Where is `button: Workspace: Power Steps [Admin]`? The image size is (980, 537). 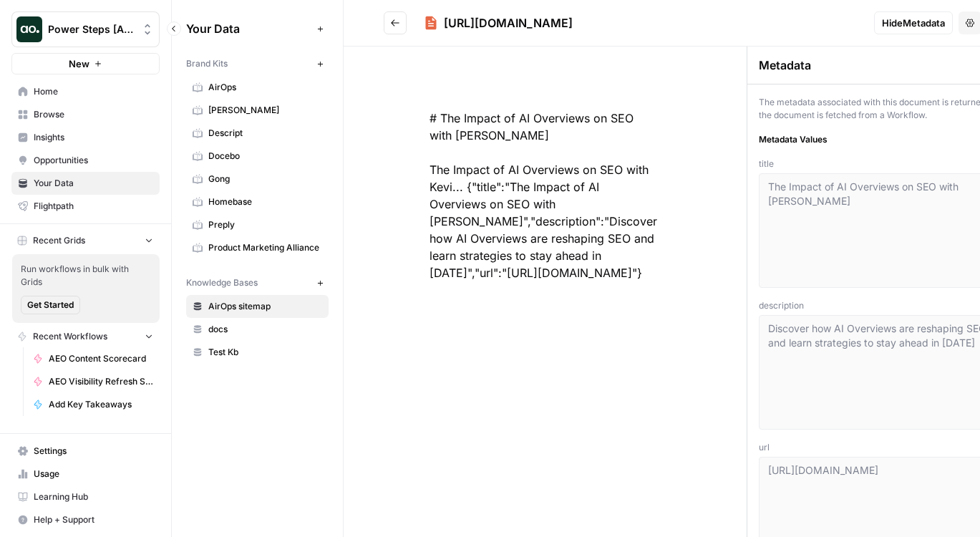
button: Workspace: Power Steps [Admin] is located at coordinates (85, 30).